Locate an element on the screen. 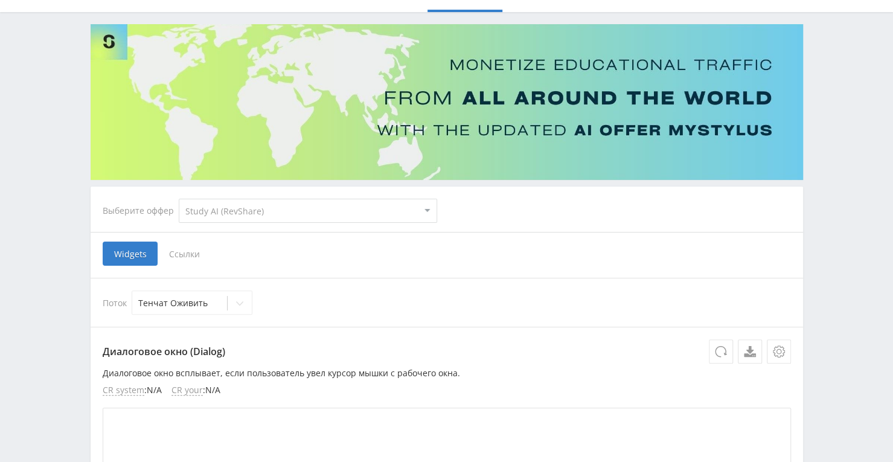 The image size is (893, 462). img: Banner is located at coordinates (447, 102).